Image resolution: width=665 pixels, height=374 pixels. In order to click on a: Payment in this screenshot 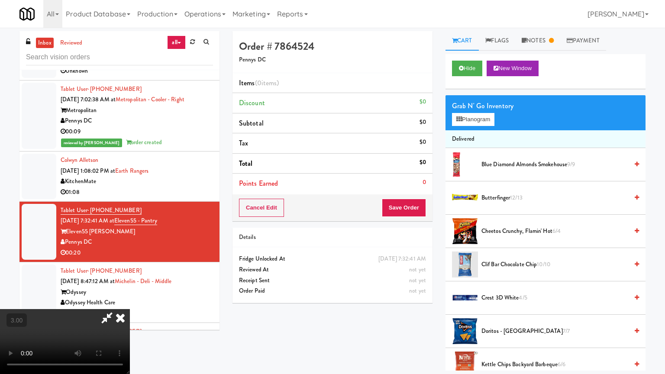, I will do `click(583, 41)`.